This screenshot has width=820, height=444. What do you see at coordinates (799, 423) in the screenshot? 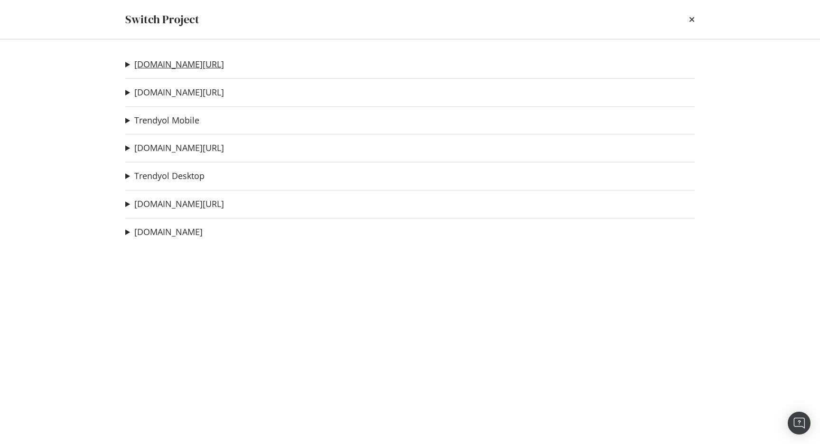
I see `div: Open Intercom Messenger` at bounding box center [799, 423].